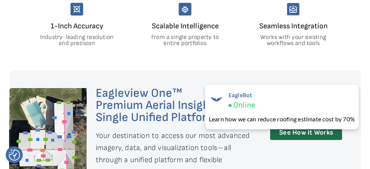  What do you see at coordinates (242, 95) in the screenshot?
I see `span: EagleBot` at bounding box center [242, 95].